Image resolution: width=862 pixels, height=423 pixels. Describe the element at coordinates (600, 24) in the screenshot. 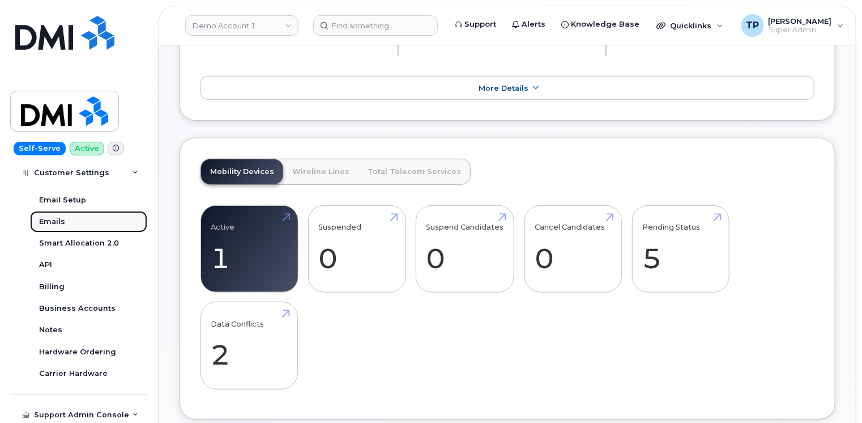

I see `a: Knowledge Base` at that location.